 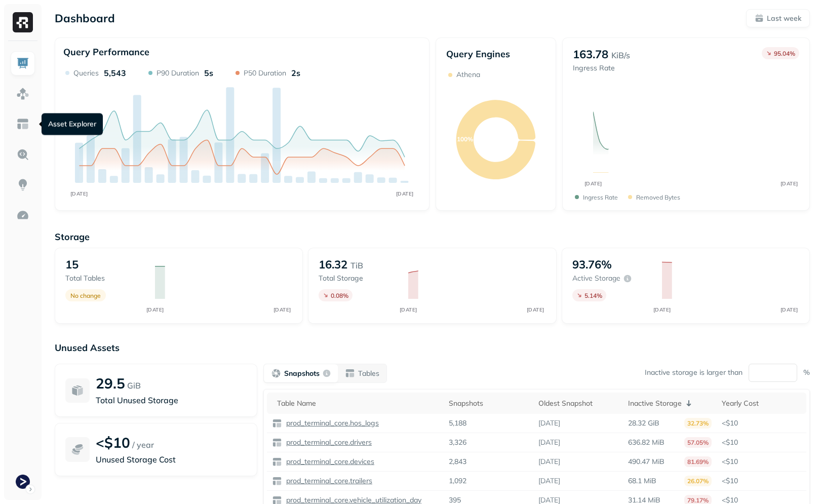 What do you see at coordinates (698, 462) in the screenshot?
I see `p: 81.69%` at bounding box center [698, 462].